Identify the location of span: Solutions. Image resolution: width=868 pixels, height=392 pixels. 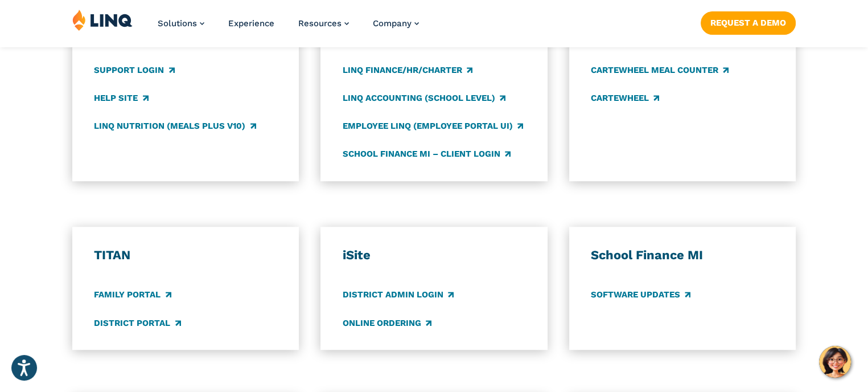
(177, 23).